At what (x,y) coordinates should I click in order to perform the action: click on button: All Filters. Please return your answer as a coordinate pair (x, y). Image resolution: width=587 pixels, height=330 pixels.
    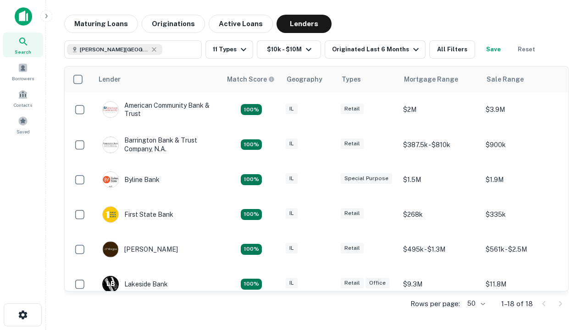
    Looking at the image, I should click on (452, 50).